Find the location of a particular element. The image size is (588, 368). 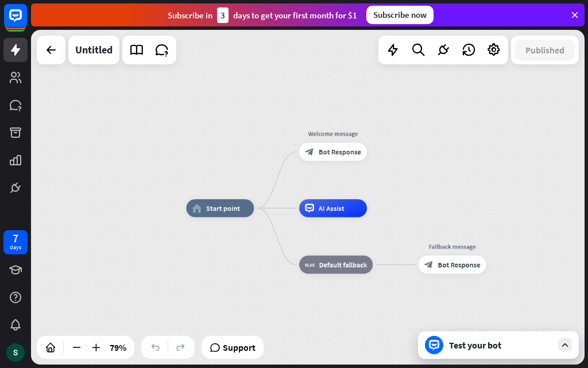

div: 79% is located at coordinates (118, 347).